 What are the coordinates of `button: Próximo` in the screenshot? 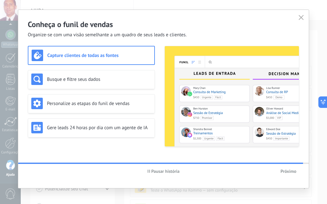 It's located at (288, 172).